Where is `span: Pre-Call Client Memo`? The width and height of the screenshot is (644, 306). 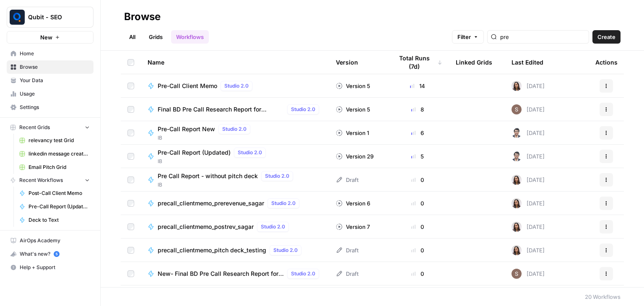
span: Pre-Call Client Memo is located at coordinates (187, 86).